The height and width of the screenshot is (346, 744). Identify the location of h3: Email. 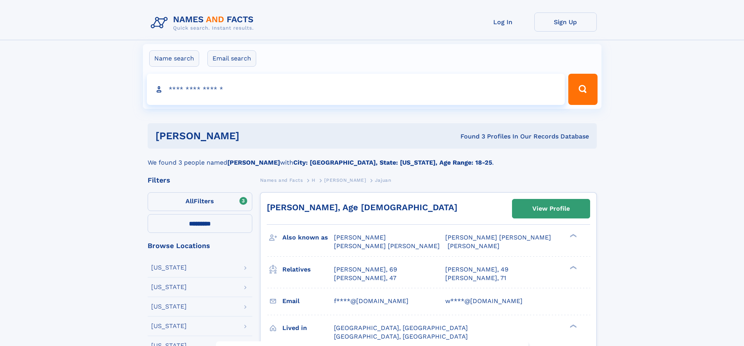
(308, 301).